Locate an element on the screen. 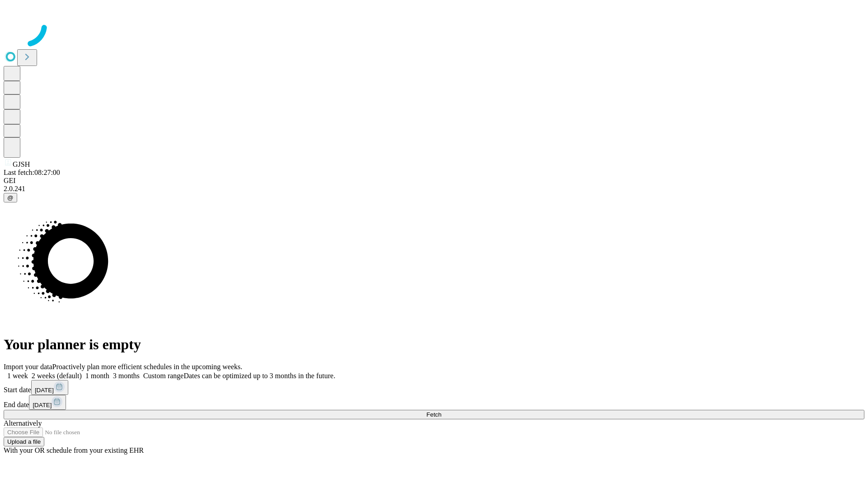  span: Alternatively is located at coordinates (23, 423).